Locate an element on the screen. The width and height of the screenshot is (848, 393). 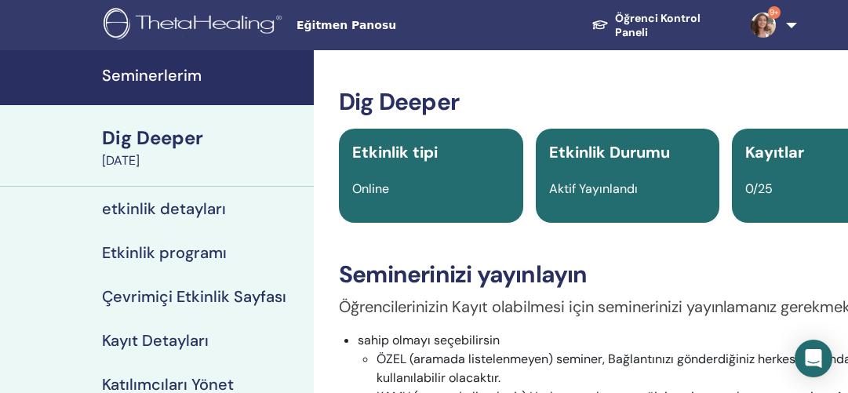
div: Dig Deeper is located at coordinates (203, 138).